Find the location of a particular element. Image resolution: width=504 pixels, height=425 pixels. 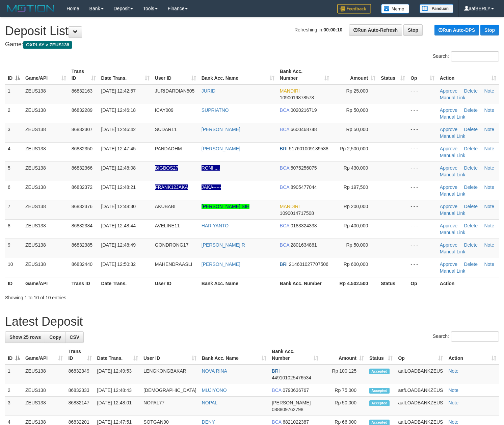

h1: Deposit List is located at coordinates (252, 32).